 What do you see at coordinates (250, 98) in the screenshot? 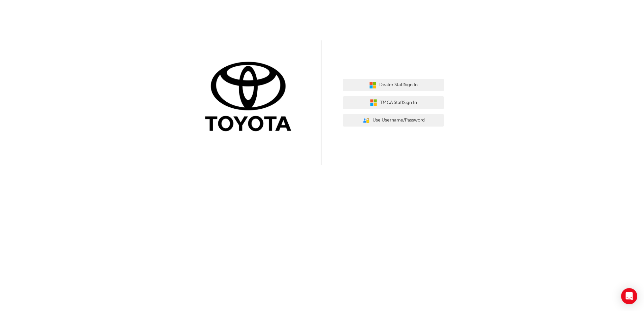
I see `img: Trak` at bounding box center [250, 98].